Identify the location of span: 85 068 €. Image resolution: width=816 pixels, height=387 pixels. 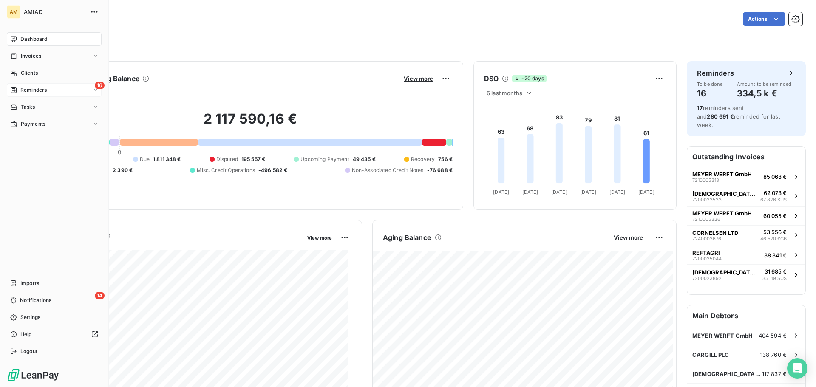
(775, 177).